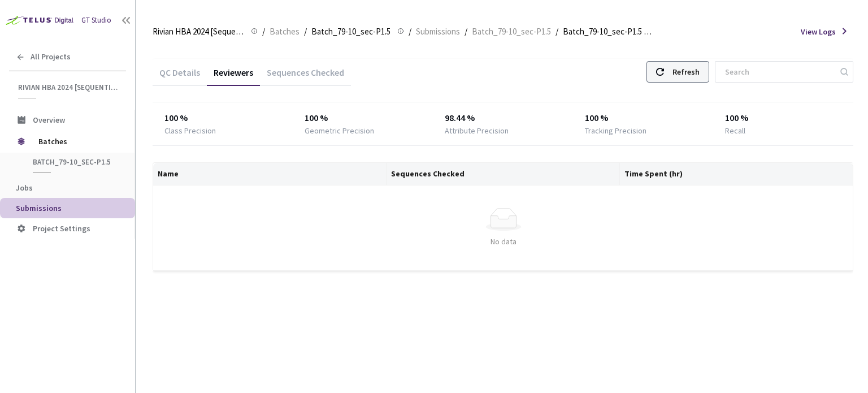  Describe the element at coordinates (339, 131) in the screenshot. I see `div: Geometric Precision` at that location.